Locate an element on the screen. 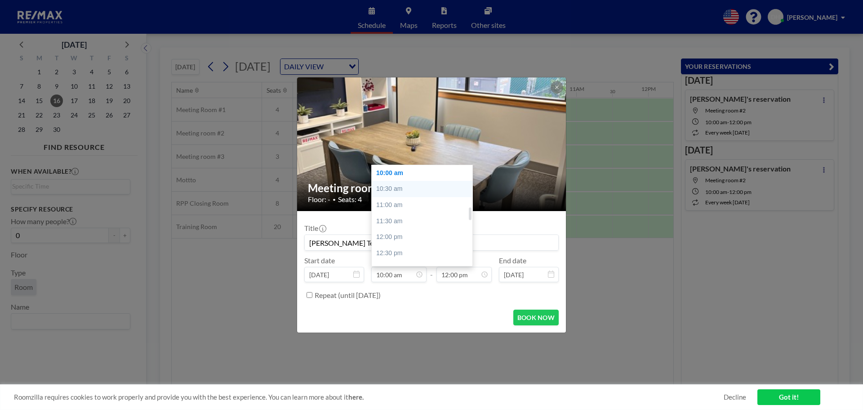 The height and width of the screenshot is (410, 863). div: 01:00 pm is located at coordinates (424, 269).